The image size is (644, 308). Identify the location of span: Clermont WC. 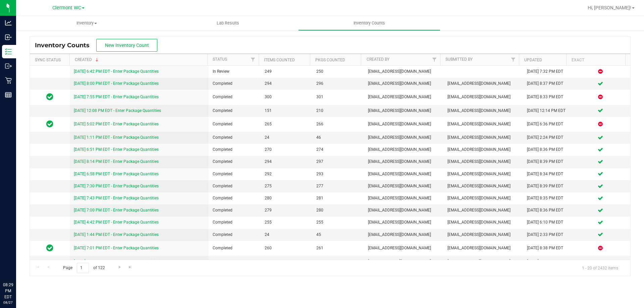
(67, 8).